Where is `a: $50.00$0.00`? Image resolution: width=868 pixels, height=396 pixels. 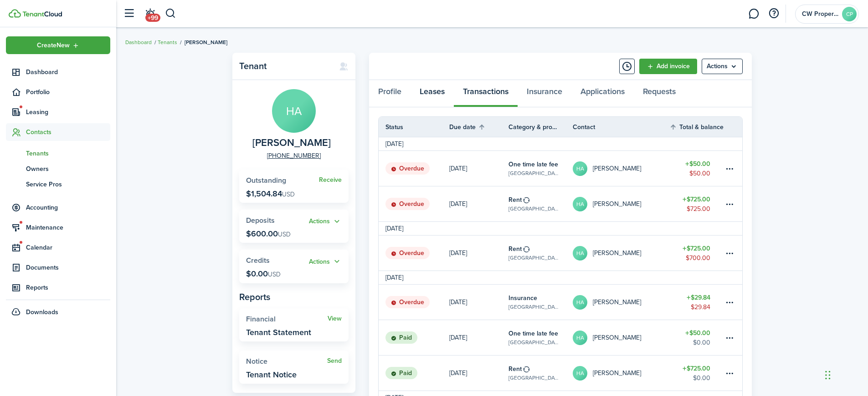 a: $50.00$0.00 is located at coordinates (697, 338).